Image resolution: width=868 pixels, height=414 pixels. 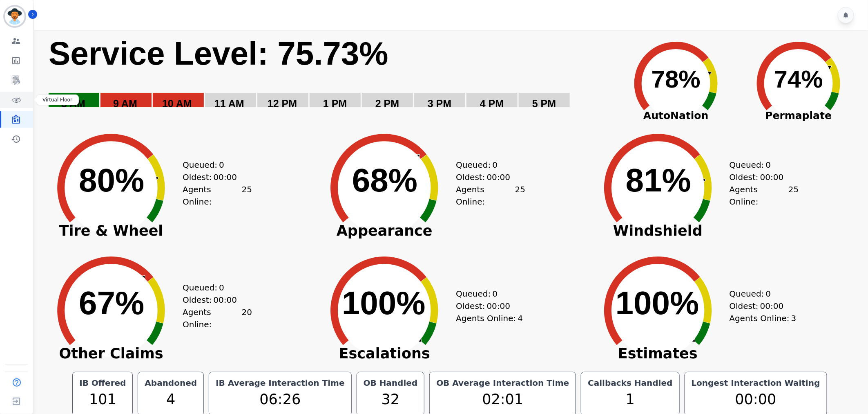 I want to click on div: 00:00, so click(x=755, y=399).